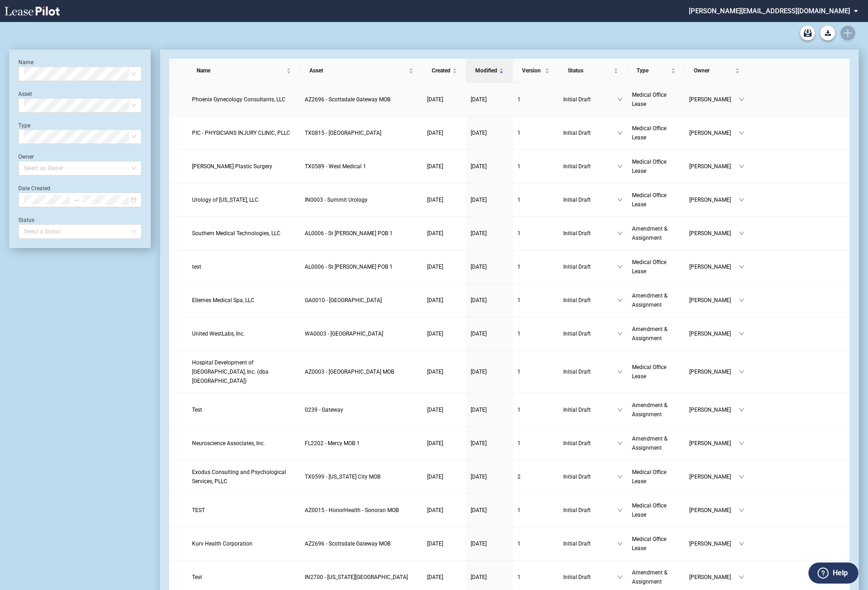 Image resolution: width=868 pixels, height=590 pixels. I want to click on th: Asset, so click(361, 70).